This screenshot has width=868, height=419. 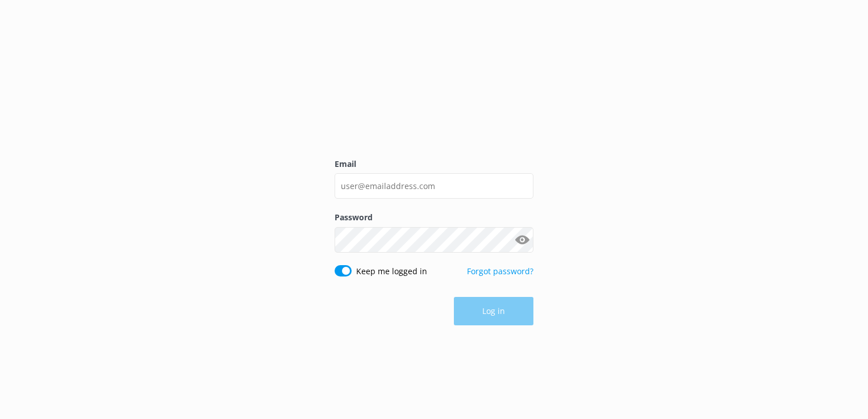 What do you see at coordinates (500, 271) in the screenshot?
I see `a: Forgot password?` at bounding box center [500, 271].